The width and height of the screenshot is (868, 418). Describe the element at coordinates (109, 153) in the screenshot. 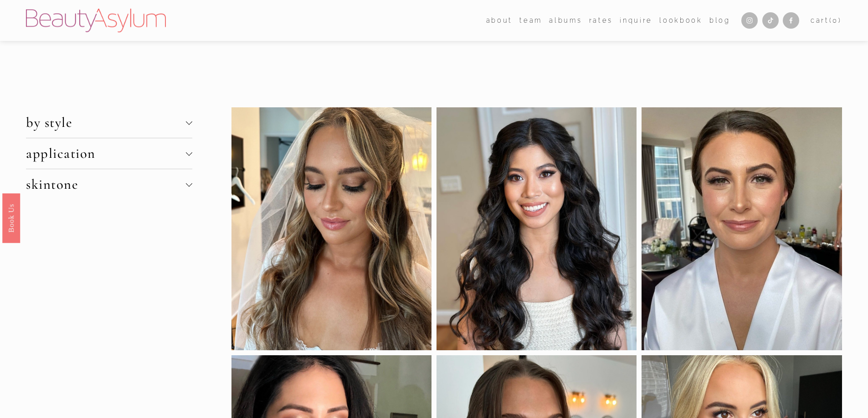

I see `button: application` at that location.